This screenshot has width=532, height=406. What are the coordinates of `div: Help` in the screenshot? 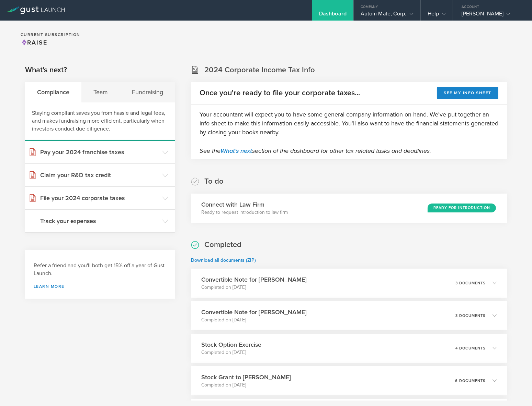 It's located at (436, 15).